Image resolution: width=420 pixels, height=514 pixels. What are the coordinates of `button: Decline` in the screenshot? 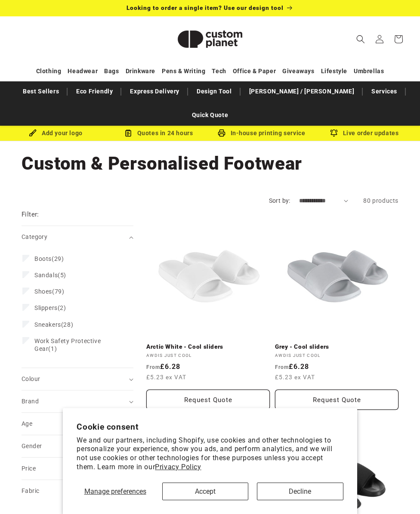 It's located at (300, 491).